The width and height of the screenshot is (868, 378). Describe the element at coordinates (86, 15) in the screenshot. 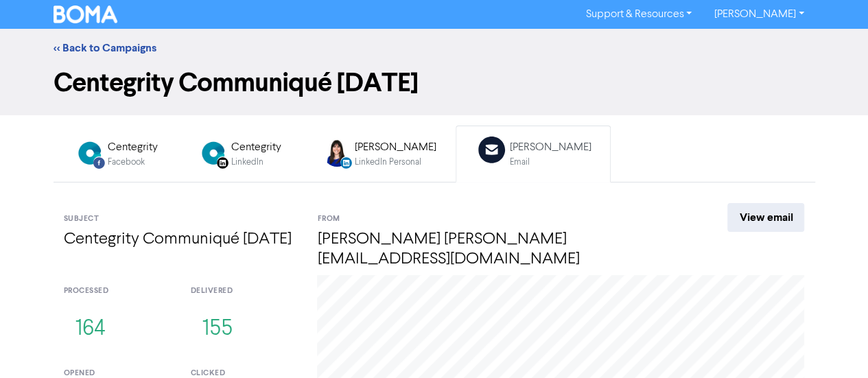

I see `img: BOMA Logo` at that location.